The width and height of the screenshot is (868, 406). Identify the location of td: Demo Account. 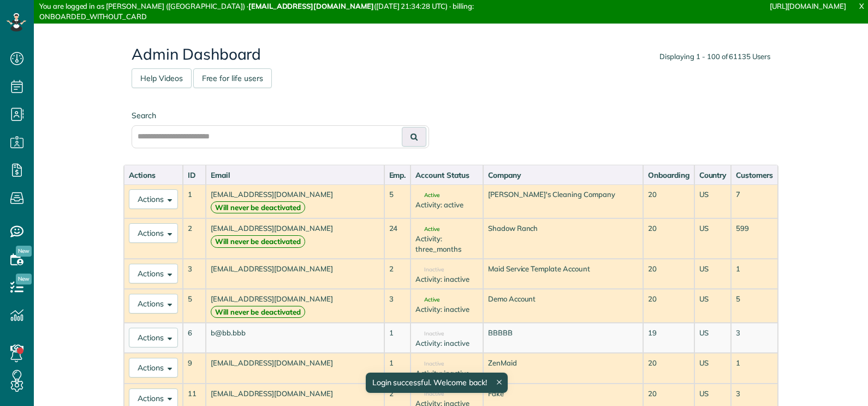
(563, 305).